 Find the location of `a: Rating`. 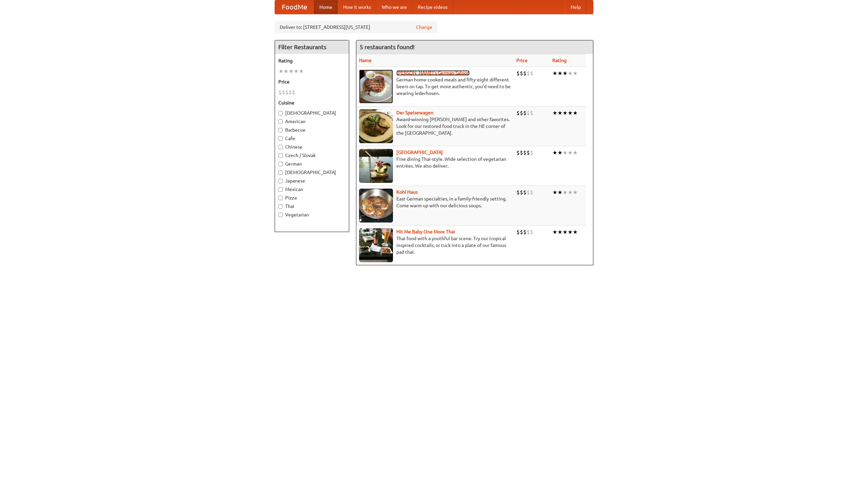

a: Rating is located at coordinates (560, 61).